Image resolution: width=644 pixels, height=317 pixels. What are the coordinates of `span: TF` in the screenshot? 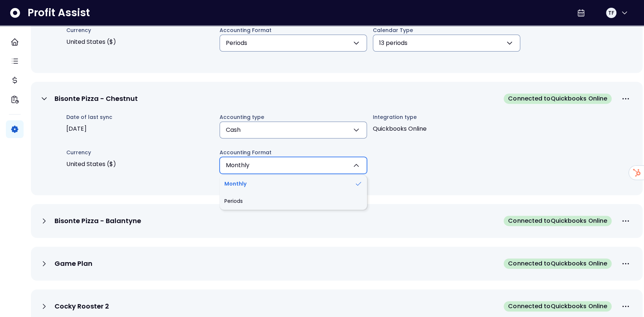 It's located at (611, 13).